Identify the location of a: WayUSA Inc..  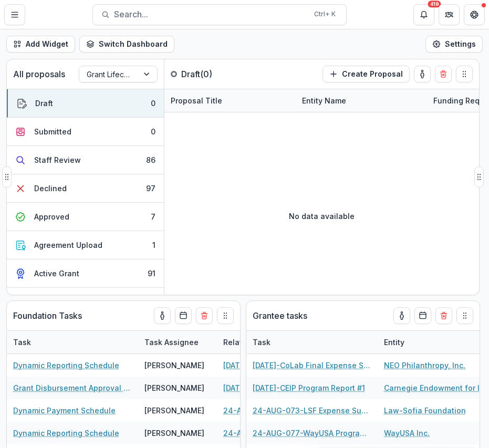
(407, 433).